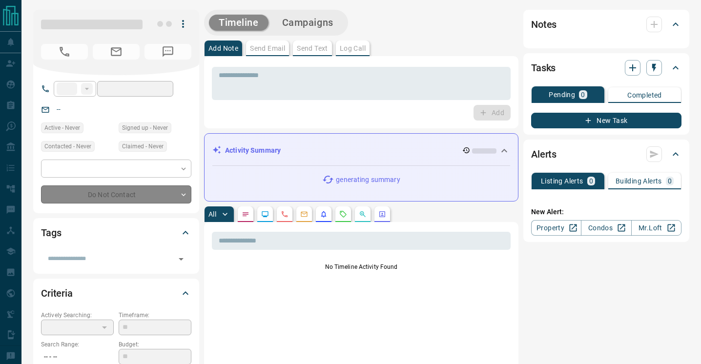 The image size is (701, 364). Describe the element at coordinates (116, 293) in the screenshot. I see `div: Criteria` at that location.